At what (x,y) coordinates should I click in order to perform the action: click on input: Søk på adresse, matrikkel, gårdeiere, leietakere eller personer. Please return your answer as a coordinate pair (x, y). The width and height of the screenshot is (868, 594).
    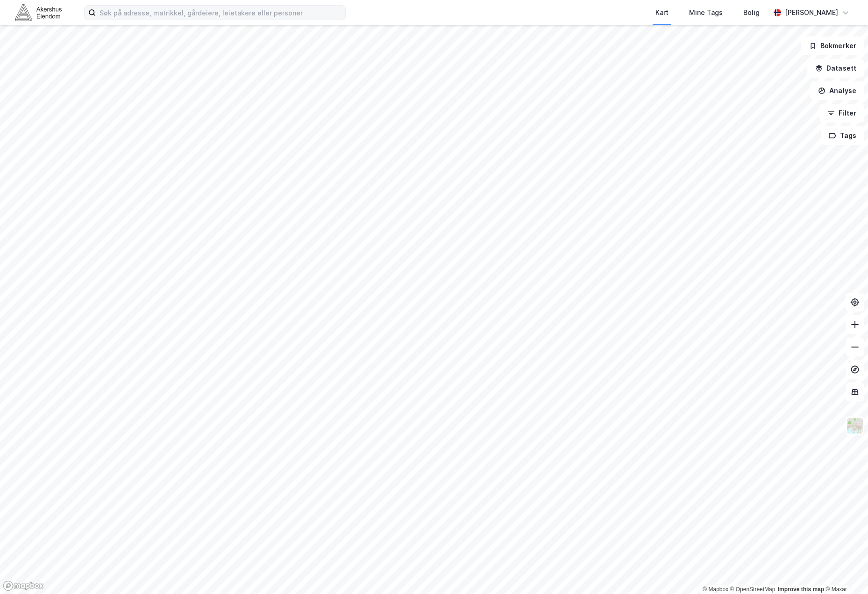
    Looking at the image, I should click on (220, 13).